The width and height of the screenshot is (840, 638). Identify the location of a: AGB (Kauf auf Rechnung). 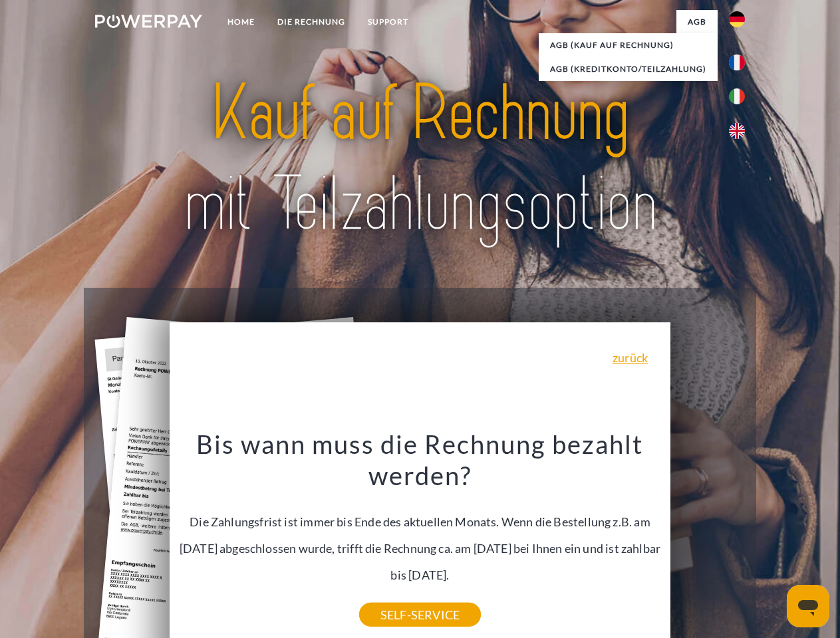
(628, 45).